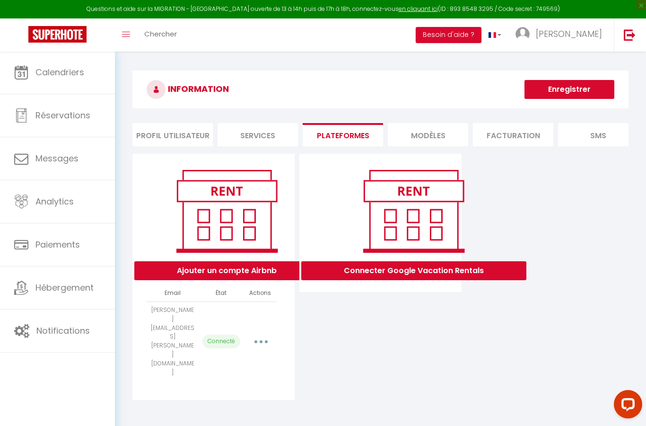 The width and height of the screenshot is (646, 426). Describe the element at coordinates (513, 134) in the screenshot. I see `li: Facturation` at that location.